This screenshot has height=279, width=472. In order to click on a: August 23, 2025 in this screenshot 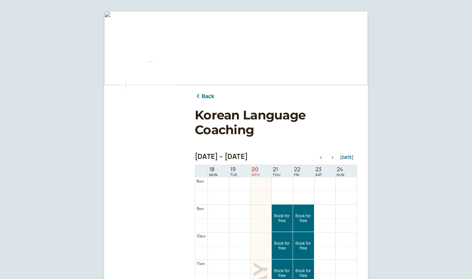, I will do `click(319, 171)`.